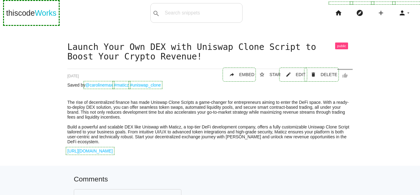 Image resolution: width=420 pixels, height=195 pixels. I want to click on a: Delete Post, so click(322, 74).